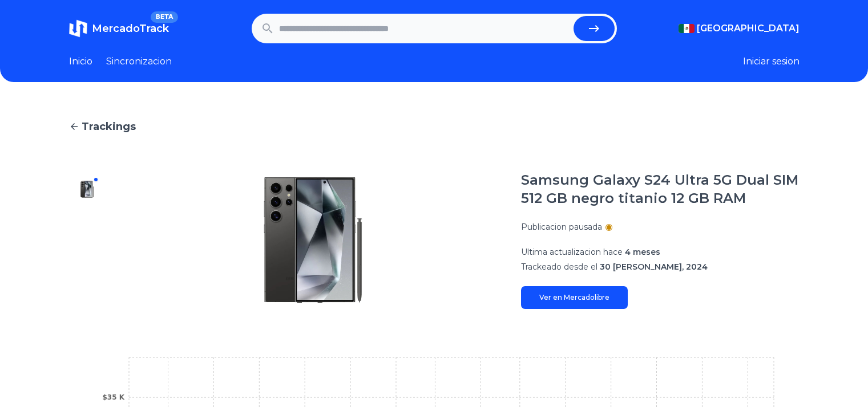  I want to click on span: 4 meses, so click(643, 252).